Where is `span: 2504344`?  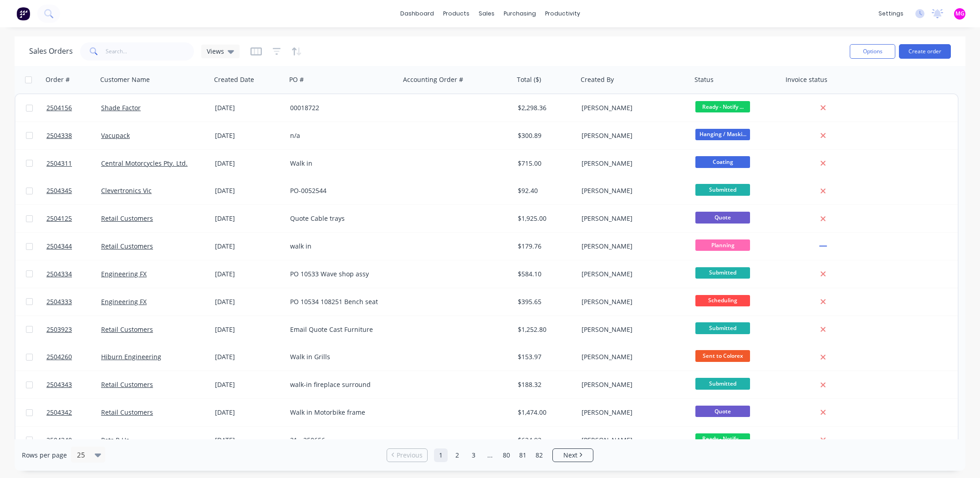 span: 2504344 is located at coordinates (59, 246).